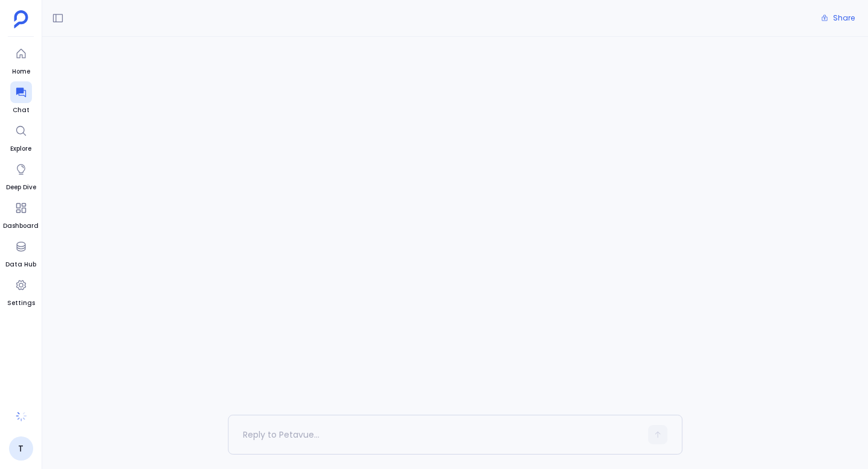 The width and height of the screenshot is (868, 469). I want to click on a: Data Hub, so click(20, 253).